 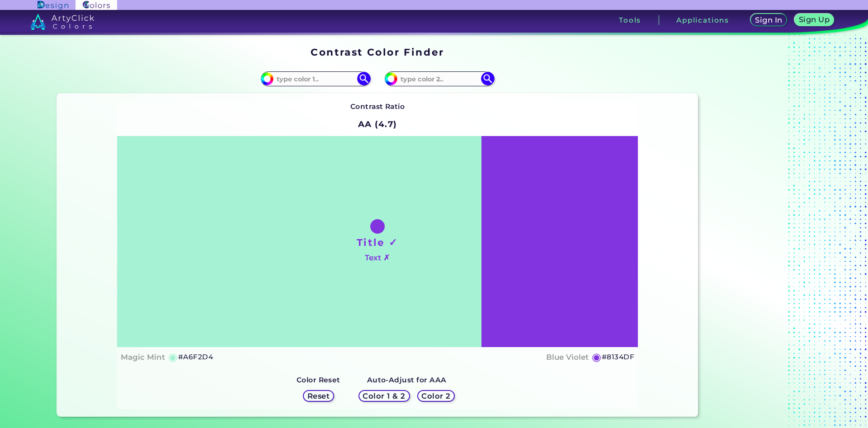 I want to click on strong: Contrast Ratio, so click(x=378, y=106).